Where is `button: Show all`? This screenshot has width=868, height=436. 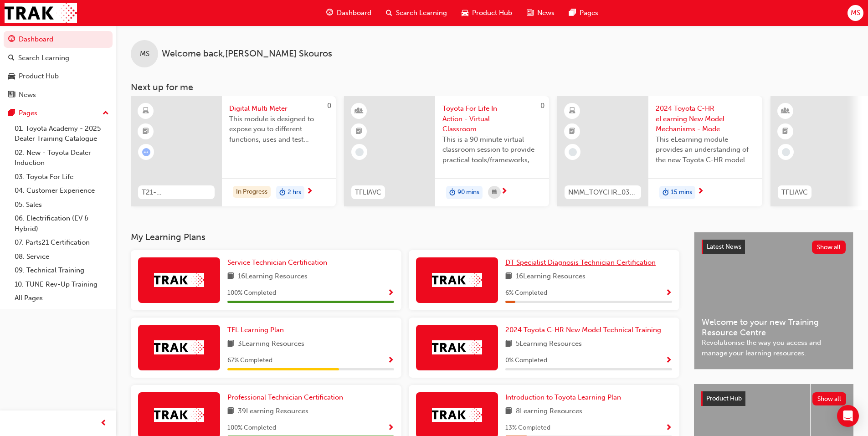
button: Show all is located at coordinates (829, 247).